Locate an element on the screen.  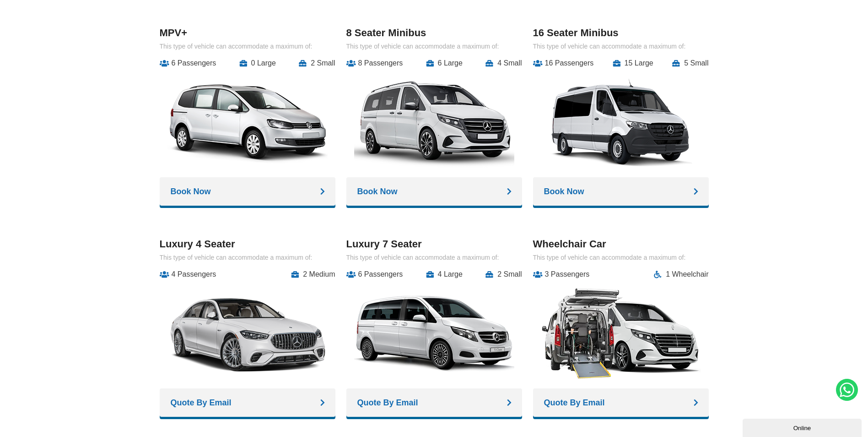
h3: 8 Seater Minibus is located at coordinates (434, 33).